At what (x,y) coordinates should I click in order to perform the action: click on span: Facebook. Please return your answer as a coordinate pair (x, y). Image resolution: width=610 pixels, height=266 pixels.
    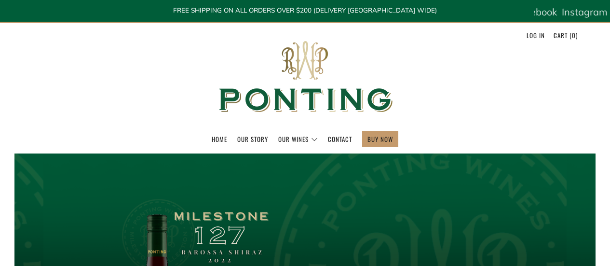
    Looking at the image, I should click on (536, 12).